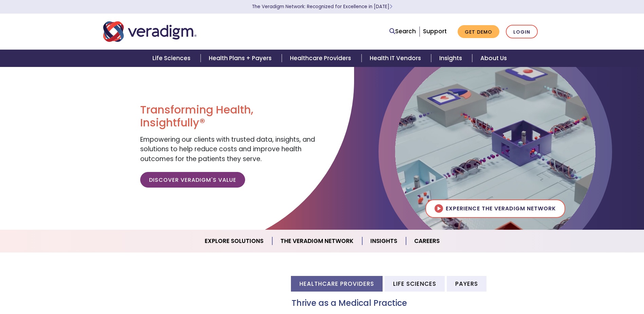  I want to click on li: Life Sciences, so click(414, 283).